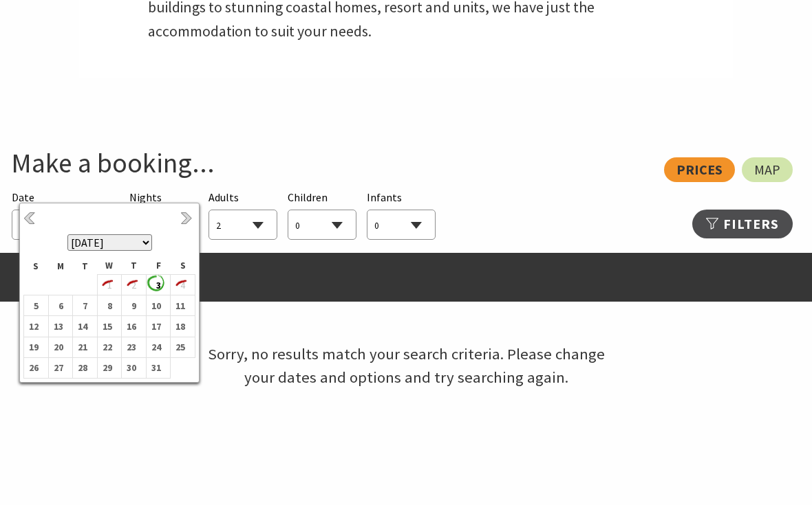  I want to click on td: 6, so click(61, 306).